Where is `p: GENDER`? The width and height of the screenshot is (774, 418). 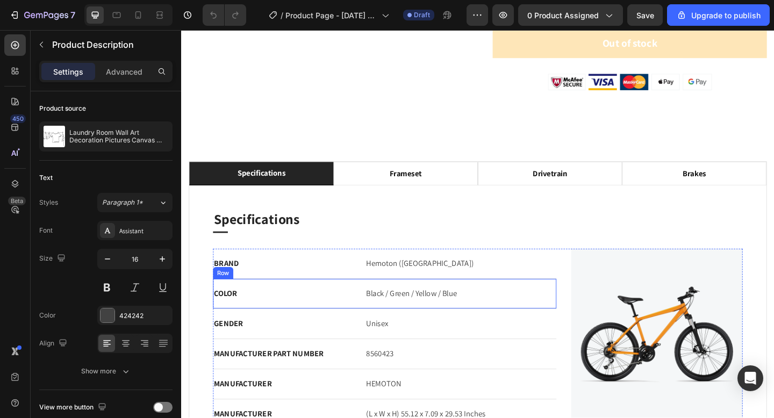
p: GENDER is located at coordinates (109, 320).